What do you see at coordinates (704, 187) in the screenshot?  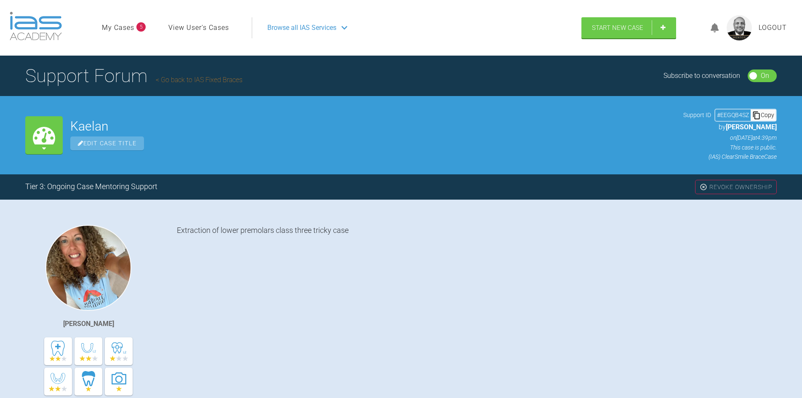 I see `img: close.456c75e0.svg` at bounding box center [704, 187].